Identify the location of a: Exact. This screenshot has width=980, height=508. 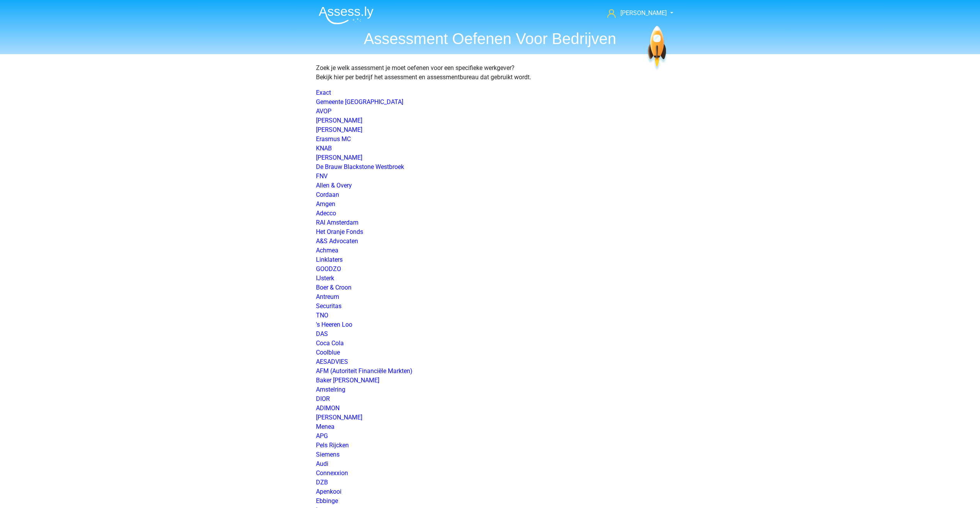
(323, 92).